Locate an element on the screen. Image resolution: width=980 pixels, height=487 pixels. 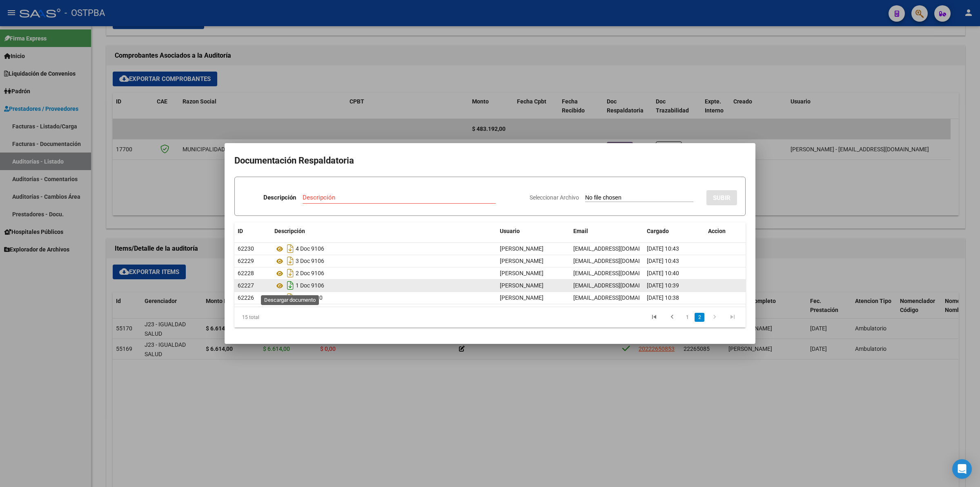
datatable-header-cell: ID is located at coordinates (253, 231).